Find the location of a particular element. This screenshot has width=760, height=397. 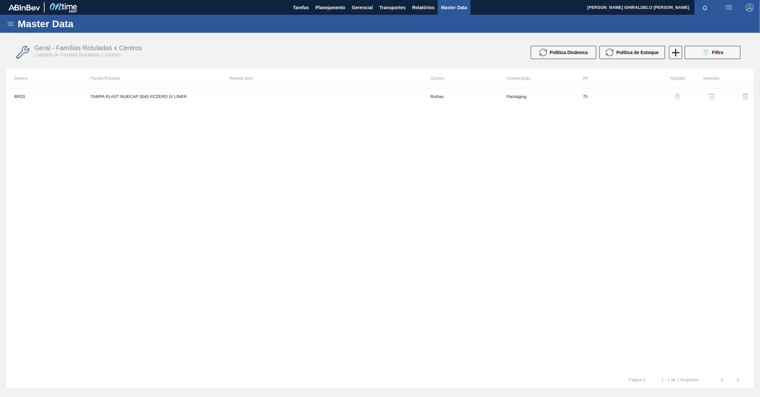

div: Excluir Família Rotulada X Centro is located at coordinates (738, 96).